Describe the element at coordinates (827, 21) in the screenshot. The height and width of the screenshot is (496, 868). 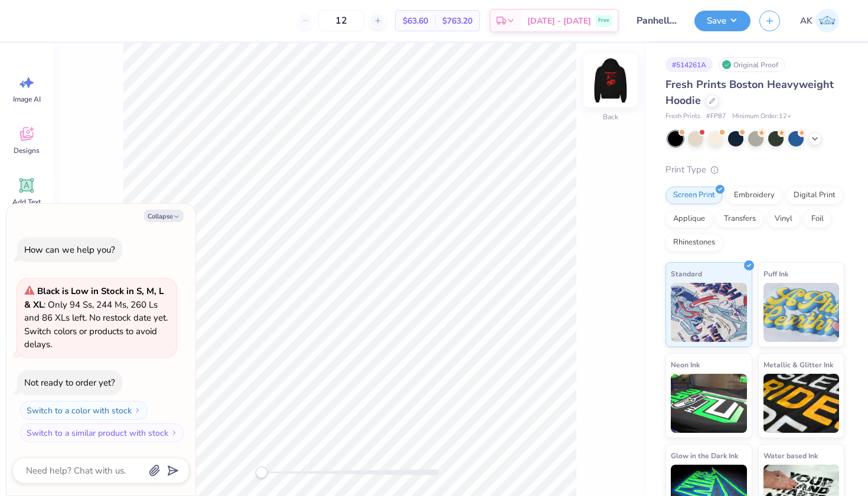
I see `img: Alison Kacerik` at that location.